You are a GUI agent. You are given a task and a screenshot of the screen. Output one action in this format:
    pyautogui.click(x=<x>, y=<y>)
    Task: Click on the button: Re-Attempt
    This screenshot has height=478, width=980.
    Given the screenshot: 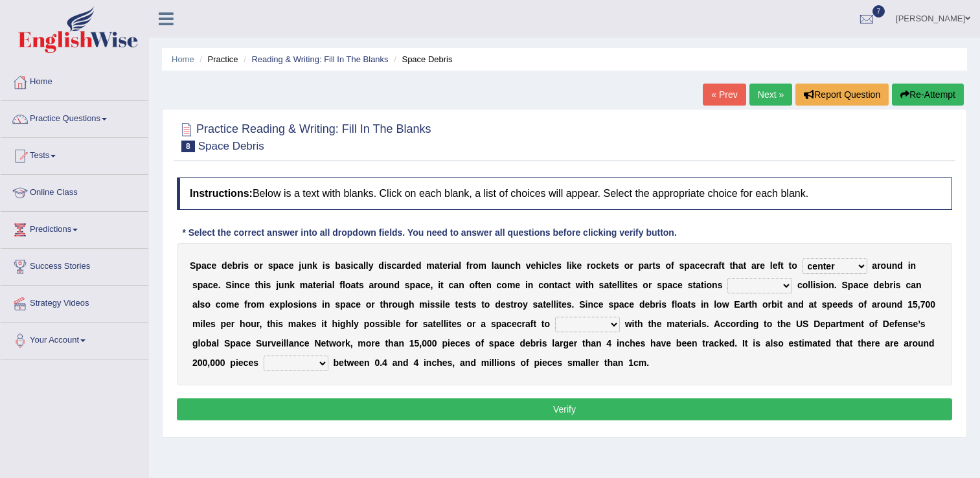 What is the action you would take?
    pyautogui.click(x=927, y=95)
    